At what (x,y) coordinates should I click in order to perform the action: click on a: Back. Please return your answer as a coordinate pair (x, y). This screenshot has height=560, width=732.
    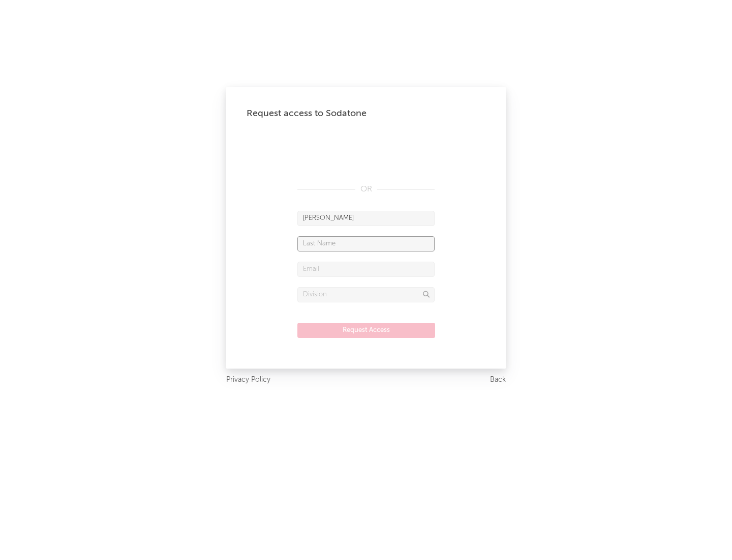
    Looking at the image, I should click on (498, 379).